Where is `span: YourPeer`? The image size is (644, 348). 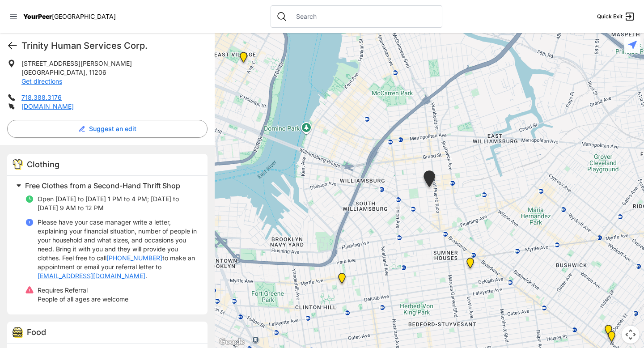
span: YourPeer is located at coordinates (38, 16).